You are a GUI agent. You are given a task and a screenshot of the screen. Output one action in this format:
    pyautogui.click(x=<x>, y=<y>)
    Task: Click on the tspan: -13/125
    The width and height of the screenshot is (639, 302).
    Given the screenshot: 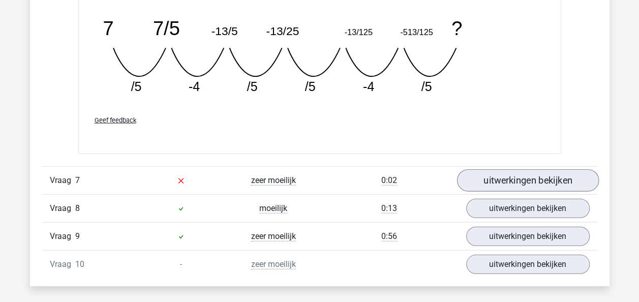 What is the action you would take?
    pyautogui.click(x=358, y=33)
    